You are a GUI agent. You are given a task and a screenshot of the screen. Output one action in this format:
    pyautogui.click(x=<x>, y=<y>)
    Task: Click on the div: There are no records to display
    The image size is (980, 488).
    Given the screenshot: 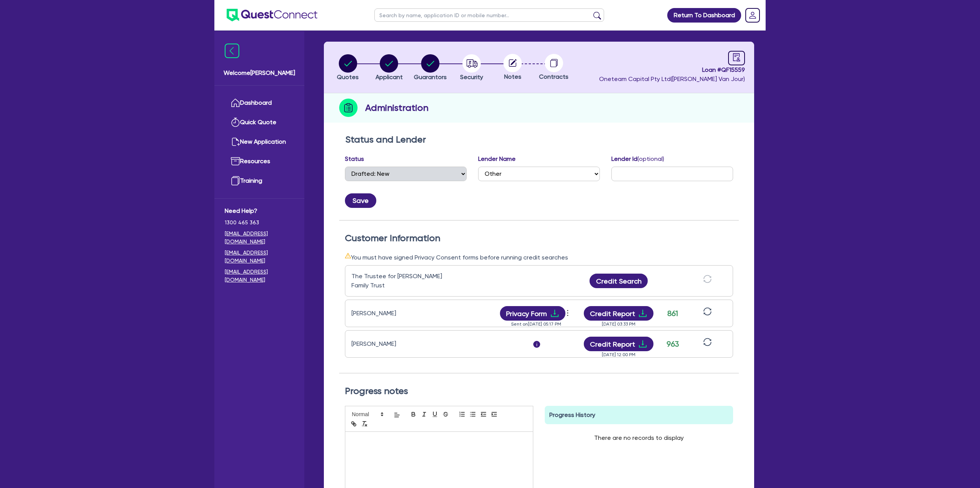 What is the action you would take?
    pyautogui.click(x=638, y=438)
    